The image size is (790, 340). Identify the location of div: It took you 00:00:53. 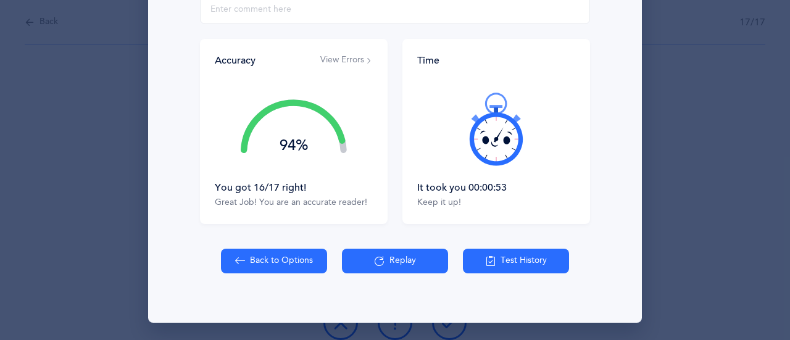
(496, 188).